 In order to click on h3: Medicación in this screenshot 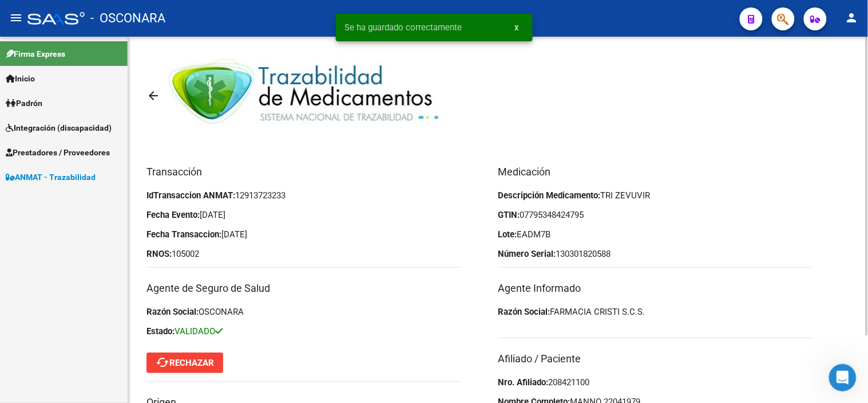, I will do `click(656, 172)`.